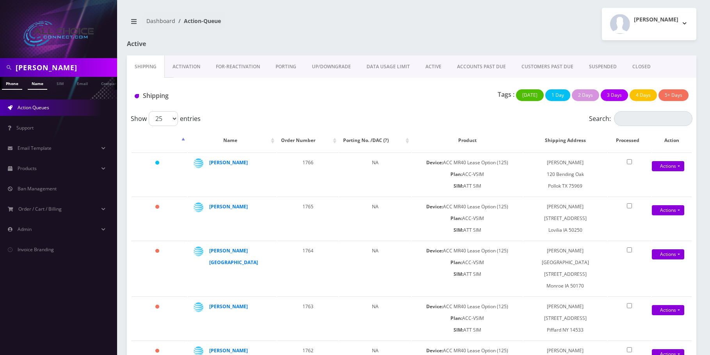 This screenshot has height=355, width=710. What do you see at coordinates (375, 141) in the screenshot?
I see `th: Porting No. /DAC (?): activate to sort column ascending` at bounding box center [375, 141].